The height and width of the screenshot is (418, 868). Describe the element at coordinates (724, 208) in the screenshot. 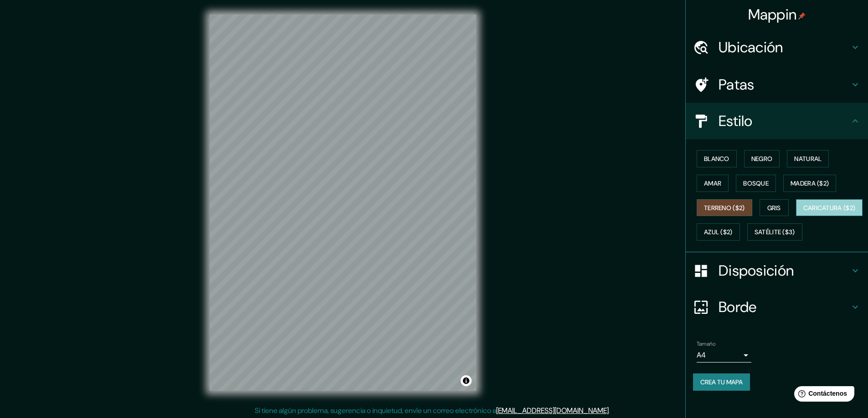

I see `button: Terreno ($2)` at that location.